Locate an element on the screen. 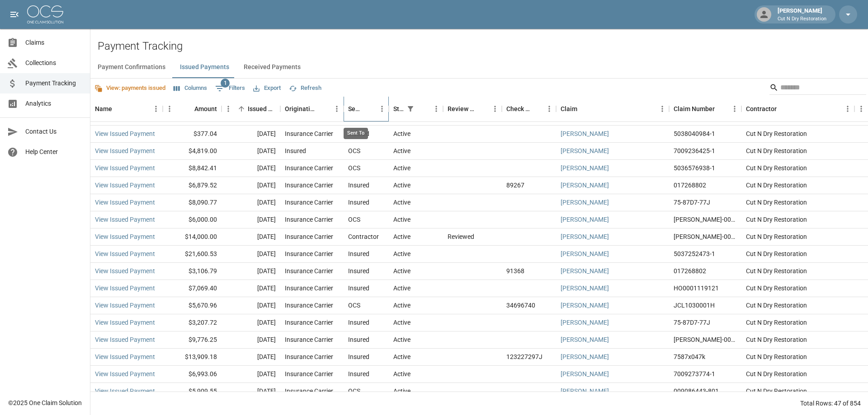  span: Analytics is located at coordinates (54, 104).